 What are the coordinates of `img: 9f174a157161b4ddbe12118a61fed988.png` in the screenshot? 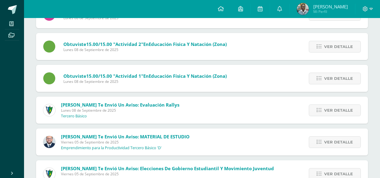 It's located at (49, 110).